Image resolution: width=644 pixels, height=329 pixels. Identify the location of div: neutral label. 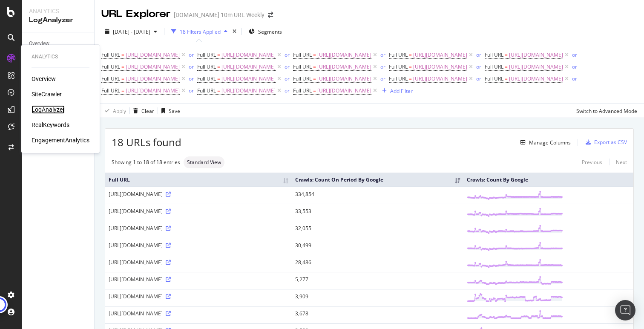
(204, 162).